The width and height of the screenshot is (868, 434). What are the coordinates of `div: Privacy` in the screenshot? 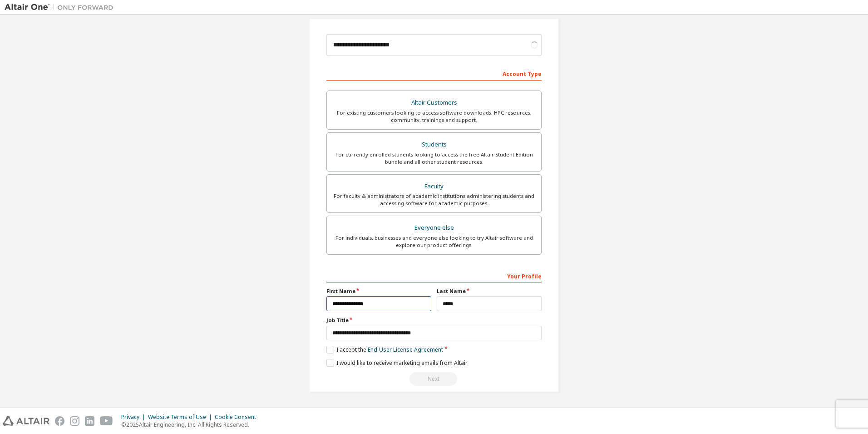 It's located at (135, 417).